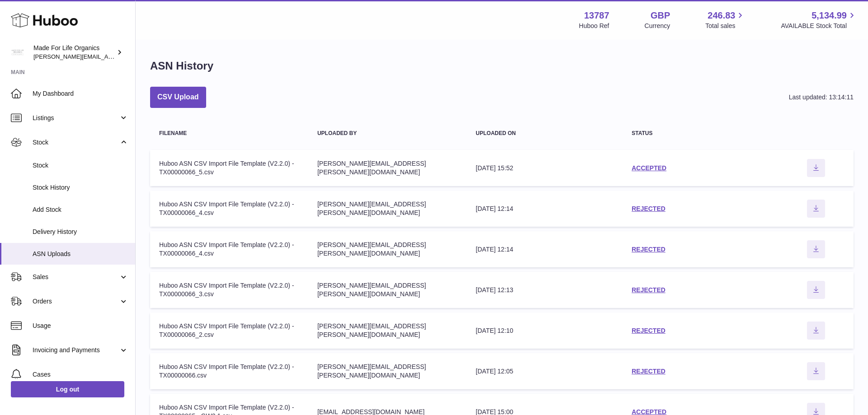 The image size is (868, 415). I want to click on a: 246.83 Total sales, so click(726, 20).